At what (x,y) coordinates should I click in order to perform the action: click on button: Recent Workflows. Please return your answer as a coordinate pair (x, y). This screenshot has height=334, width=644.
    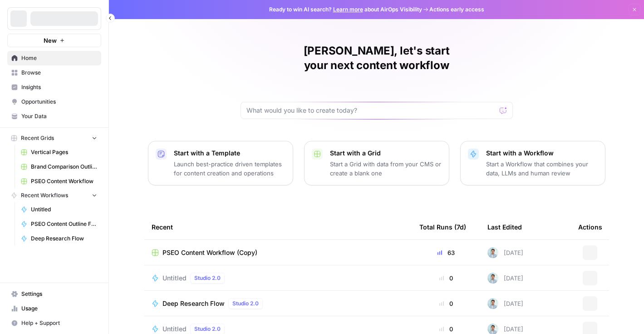
    Looking at the image, I should click on (54, 195).